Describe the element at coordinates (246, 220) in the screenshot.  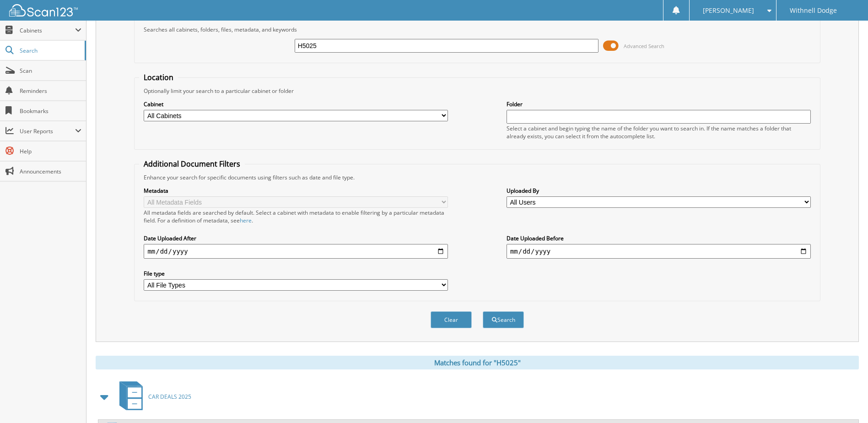
I see `a: here` at that location.